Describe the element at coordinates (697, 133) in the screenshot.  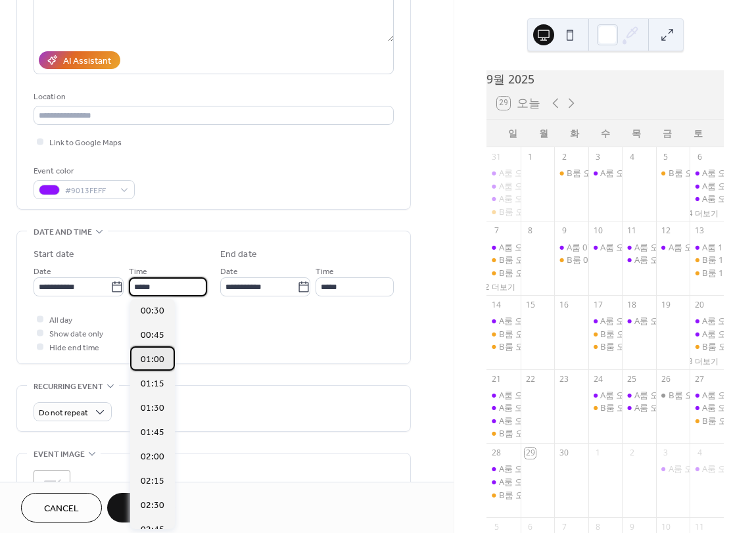
I see `div: 토` at that location.